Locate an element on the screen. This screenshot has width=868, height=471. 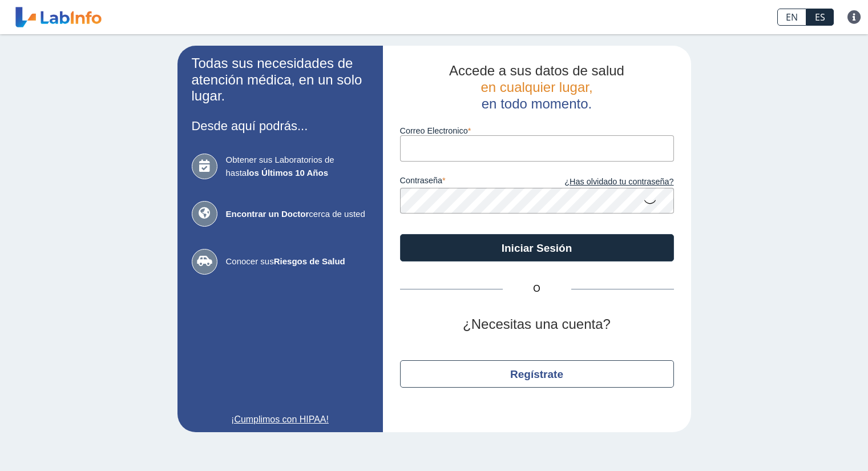
b: Riesgos de Salud is located at coordinates (310, 261).